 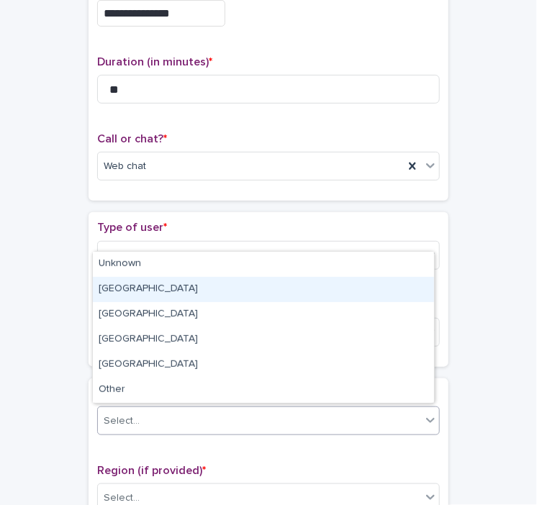 What do you see at coordinates (124, 166) in the screenshot?
I see `span: Web chat` at bounding box center [124, 166].